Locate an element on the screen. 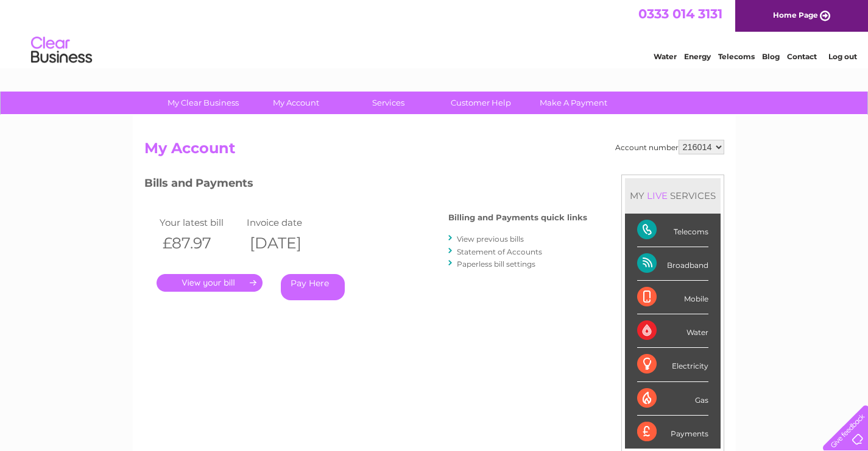  div: Account number is located at coordinates (670, 147).